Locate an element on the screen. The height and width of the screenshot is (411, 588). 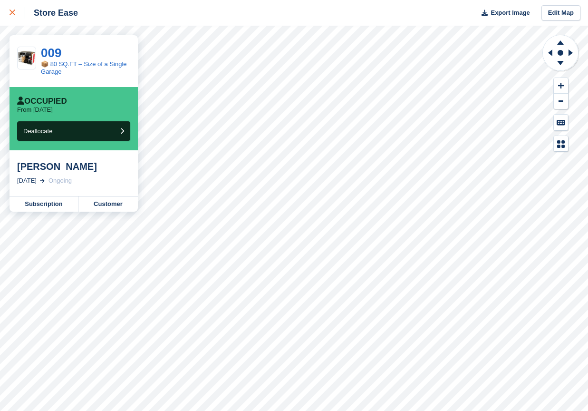
span: Deallocate is located at coordinates (38, 131).